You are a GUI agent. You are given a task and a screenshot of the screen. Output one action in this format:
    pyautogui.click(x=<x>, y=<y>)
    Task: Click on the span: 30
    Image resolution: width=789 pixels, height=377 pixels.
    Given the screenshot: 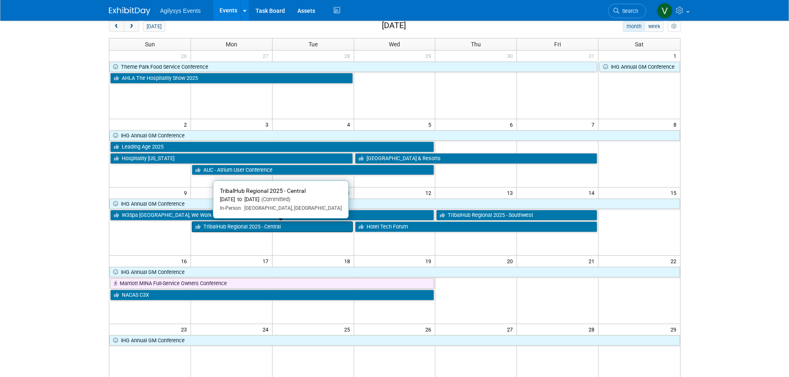 What is the action you would take?
    pyautogui.click(x=511, y=56)
    